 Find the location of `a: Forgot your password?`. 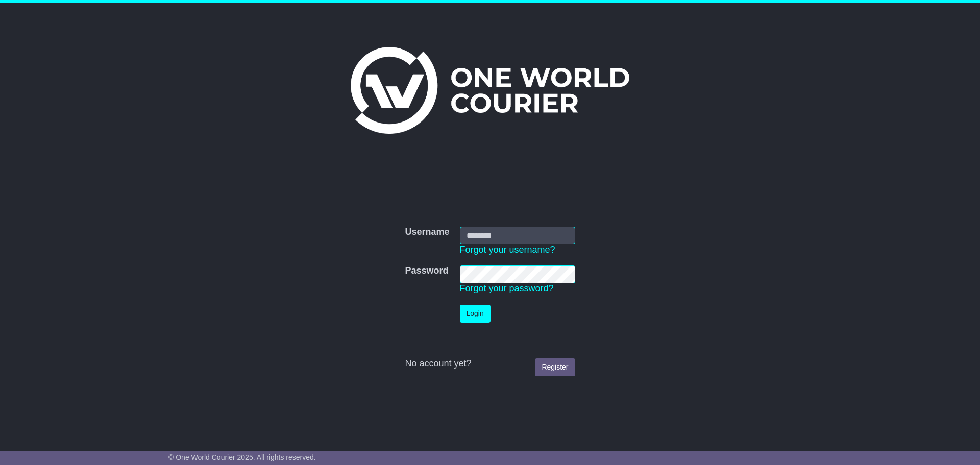

a: Forgot your password? is located at coordinates (507, 288).